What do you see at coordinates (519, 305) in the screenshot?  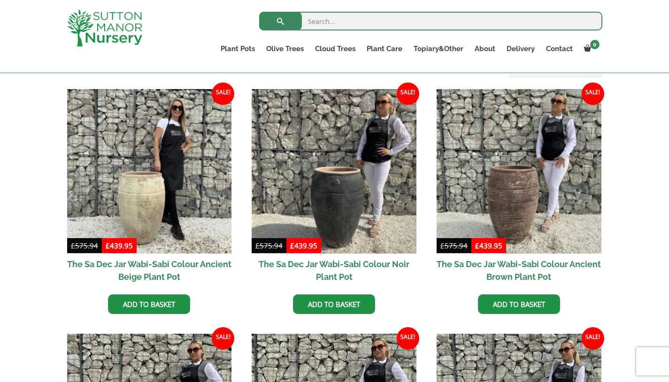 I see `a: Add to basket: “The Sa Dec Jar Wabi-Sabi Colour Ancient Brown Plant Pot”` at bounding box center [519, 305].